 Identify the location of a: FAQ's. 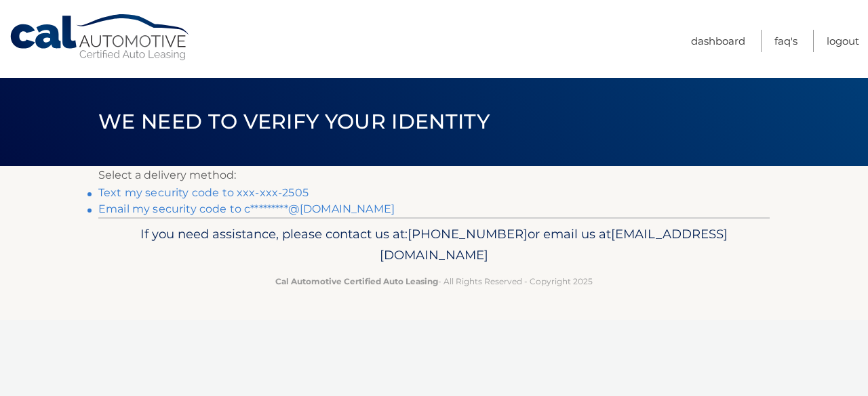
(786, 41).